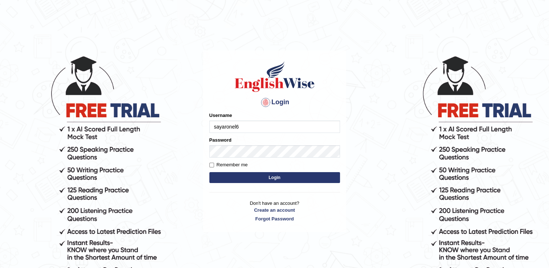  What do you see at coordinates (220, 140) in the screenshot?
I see `label: Password` at bounding box center [220, 140].